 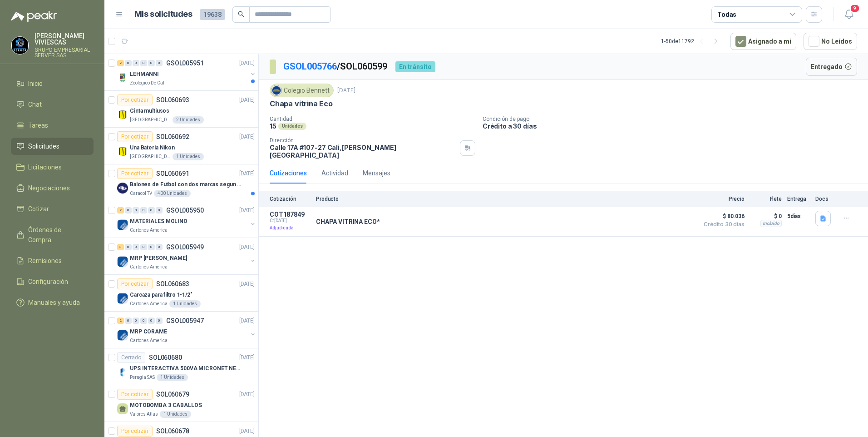 What do you see at coordinates (290, 199) in the screenshot?
I see `p: Cotización` at bounding box center [290, 199].